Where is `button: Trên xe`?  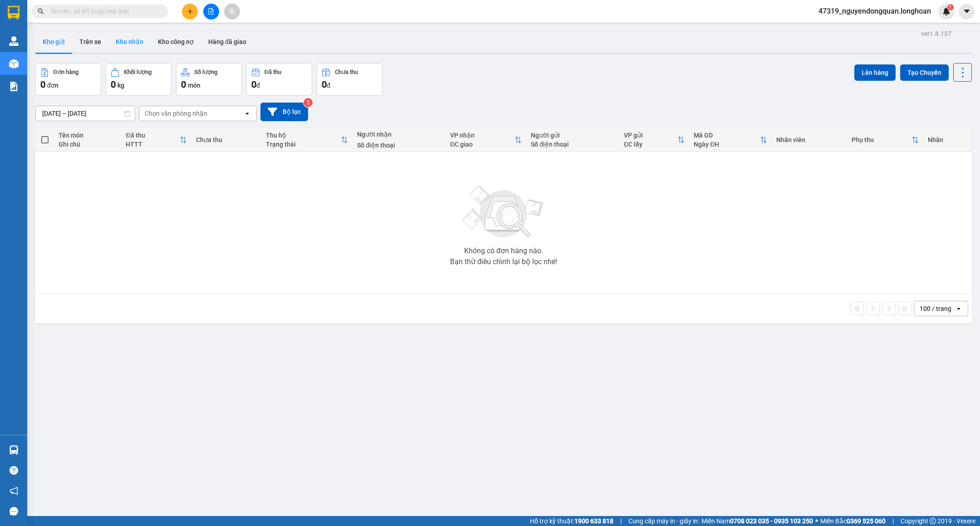 button: Trên xe is located at coordinates (90, 42).